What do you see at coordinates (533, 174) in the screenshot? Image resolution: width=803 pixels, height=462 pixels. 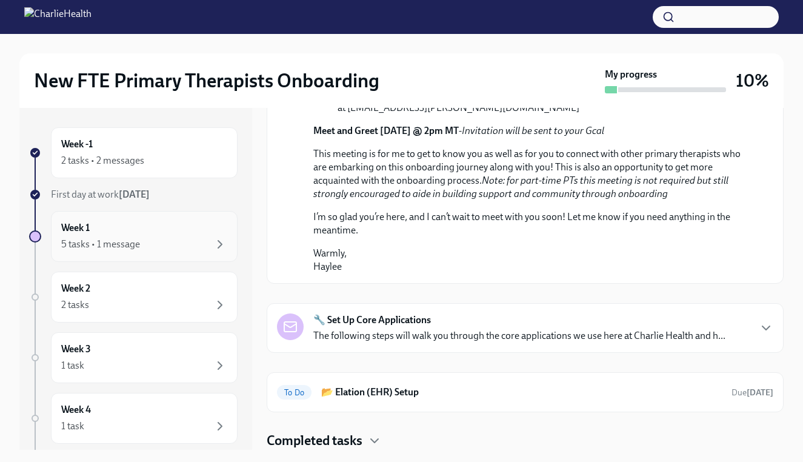 I see `p: This meeting is for me to get to know you as well as for you to connect with other primary therap...` at bounding box center [533, 174].